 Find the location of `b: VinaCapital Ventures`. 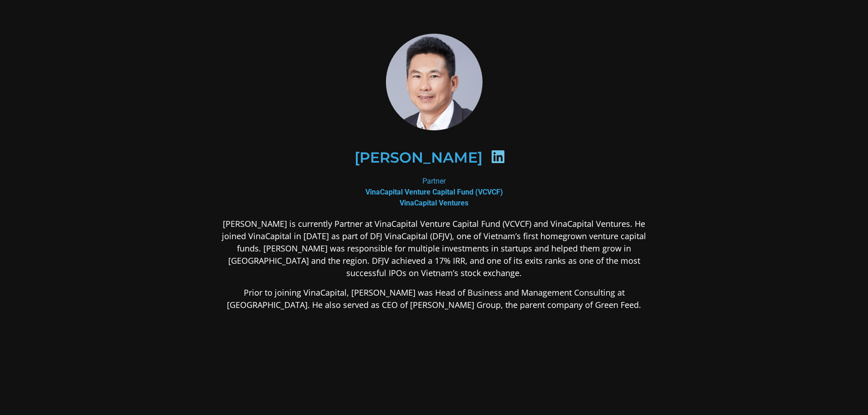

b: VinaCapital Ventures is located at coordinates (433, 202).